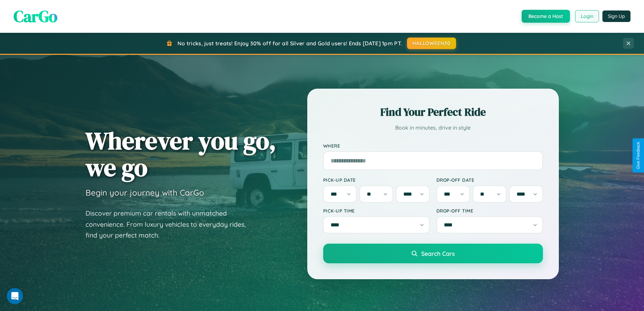 The height and width of the screenshot is (311, 644). Describe the element at coordinates (638, 156) in the screenshot. I see `div: Give Feedback` at that location.